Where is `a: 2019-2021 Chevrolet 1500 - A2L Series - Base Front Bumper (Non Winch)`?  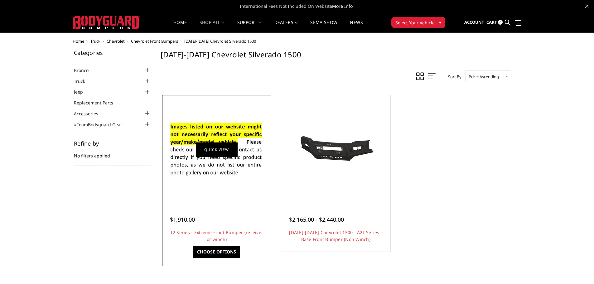 a: 2019-2021 Chevrolet 1500 - A2L Series - Base Front Bumper (Non Winch) is located at coordinates (336, 150).